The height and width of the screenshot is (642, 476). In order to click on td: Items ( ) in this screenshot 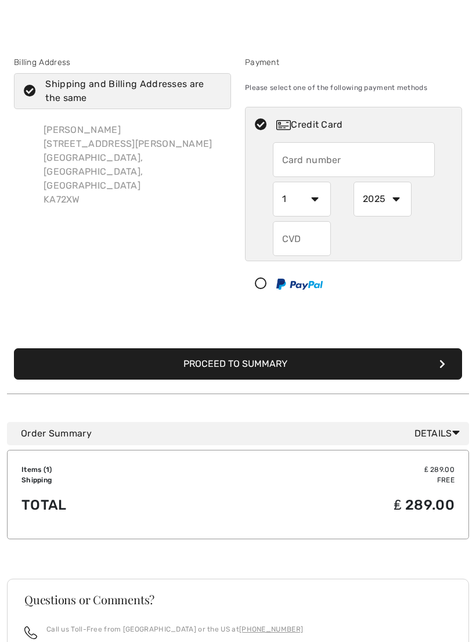, I will do `click(113, 470)`.